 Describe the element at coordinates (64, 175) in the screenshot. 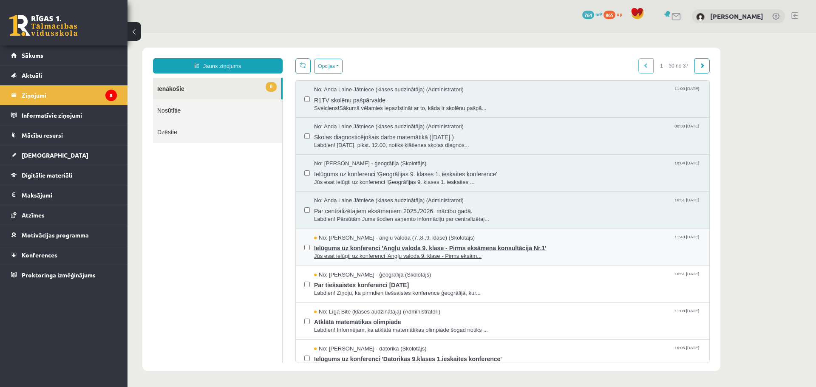

I see `a: Digitālie materiāli` at that location.